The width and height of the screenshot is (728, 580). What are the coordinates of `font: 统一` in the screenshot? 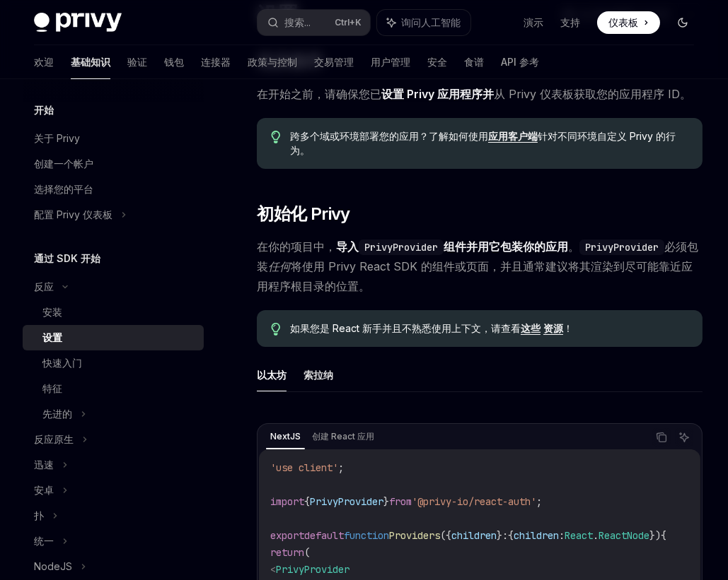 It's located at (44, 541).